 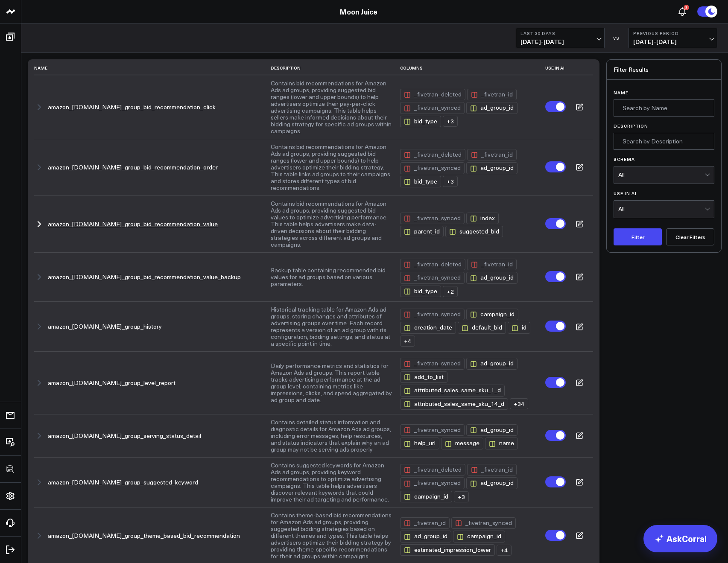 I want to click on button: add_to_list, so click(x=424, y=376).